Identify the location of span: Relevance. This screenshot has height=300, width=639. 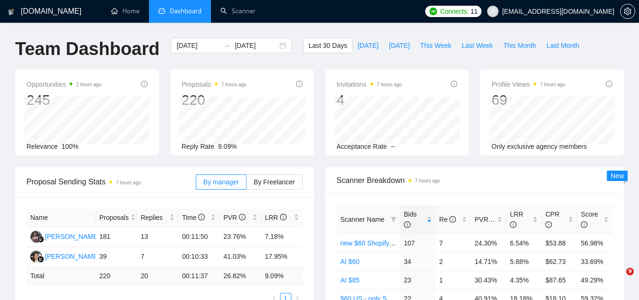
(42, 146).